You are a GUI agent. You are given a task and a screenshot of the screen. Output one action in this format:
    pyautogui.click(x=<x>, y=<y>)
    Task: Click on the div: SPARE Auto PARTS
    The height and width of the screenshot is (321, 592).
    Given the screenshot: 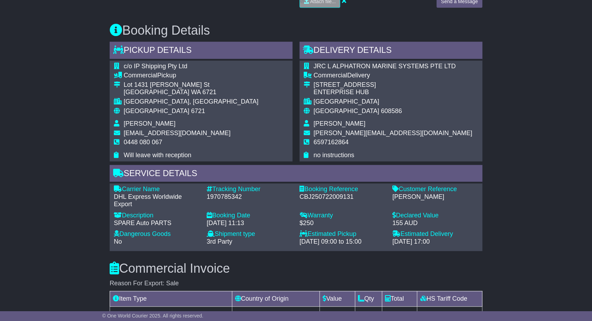 What is the action you would take?
    pyautogui.click(x=156, y=223)
    